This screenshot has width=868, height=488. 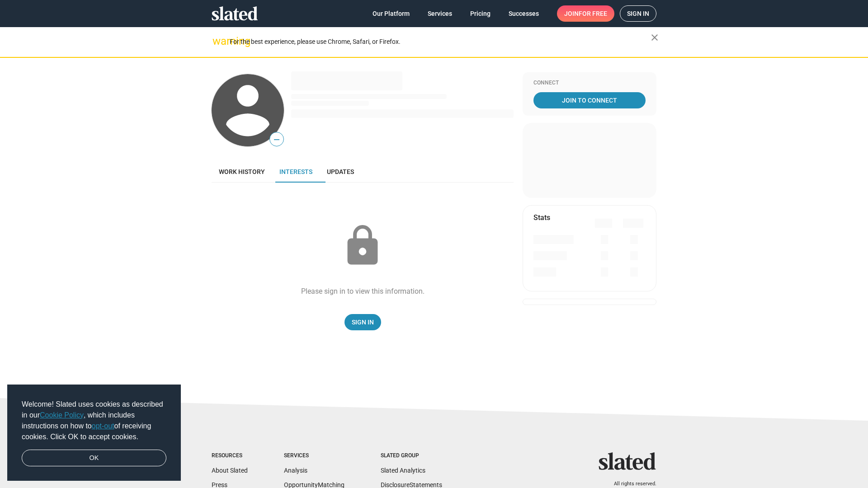 I want to click on a: Our Platform, so click(x=391, y=13).